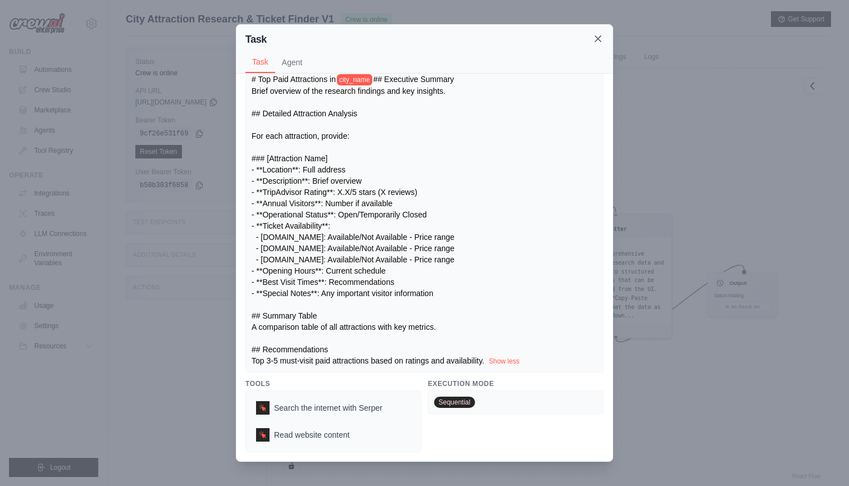 Image resolution: width=849 pixels, height=486 pixels. I want to click on span: city_name, so click(355, 80).